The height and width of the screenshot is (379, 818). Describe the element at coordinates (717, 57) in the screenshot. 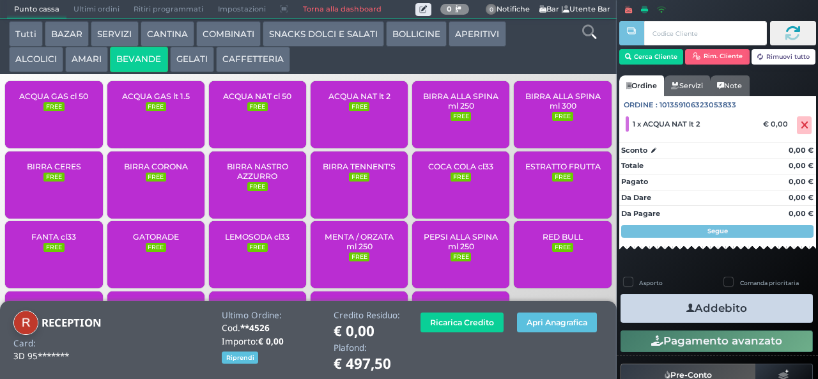

I see `button: Rim. Cliente` at that location.